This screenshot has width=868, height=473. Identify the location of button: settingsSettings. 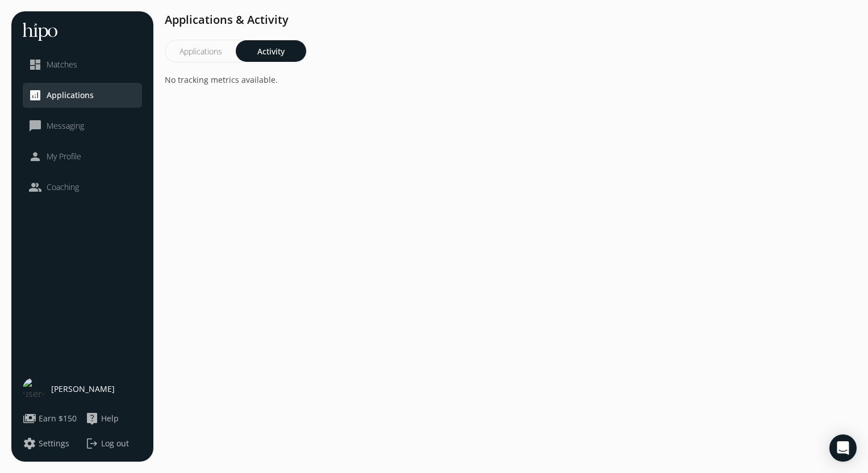
(46, 444).